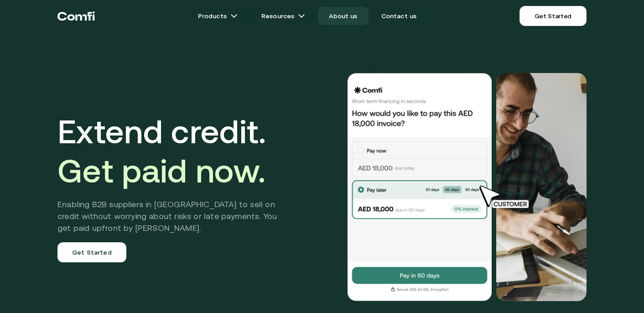 The width and height of the screenshot is (644, 313). Describe the element at coordinates (217, 16) in the screenshot. I see `a: Productsarrow icons` at that location.